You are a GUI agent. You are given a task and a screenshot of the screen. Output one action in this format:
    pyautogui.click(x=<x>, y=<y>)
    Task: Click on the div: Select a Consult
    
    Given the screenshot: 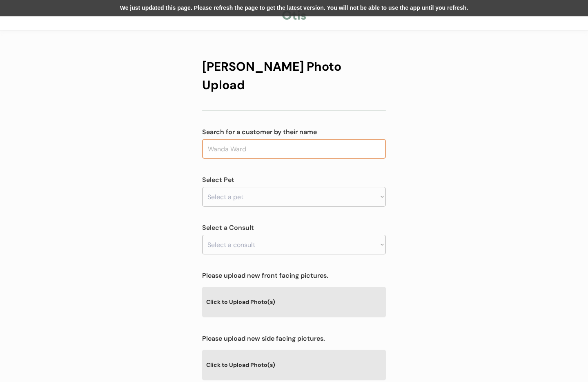 What is the action you would take?
    pyautogui.click(x=294, y=227)
    